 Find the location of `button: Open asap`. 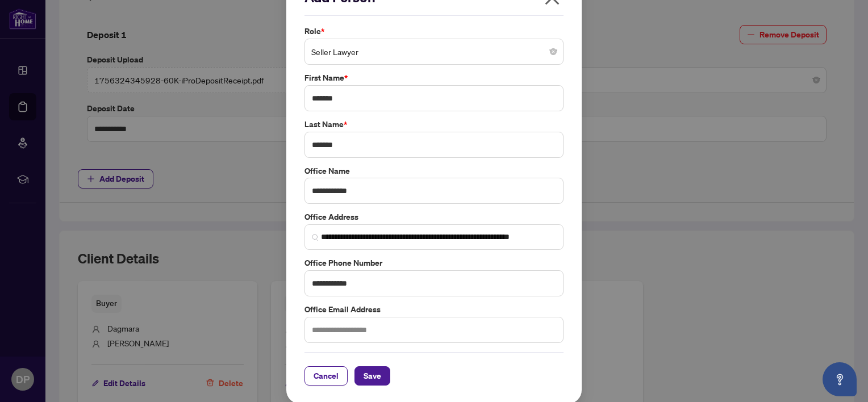

button: Open asap is located at coordinates (840, 379).